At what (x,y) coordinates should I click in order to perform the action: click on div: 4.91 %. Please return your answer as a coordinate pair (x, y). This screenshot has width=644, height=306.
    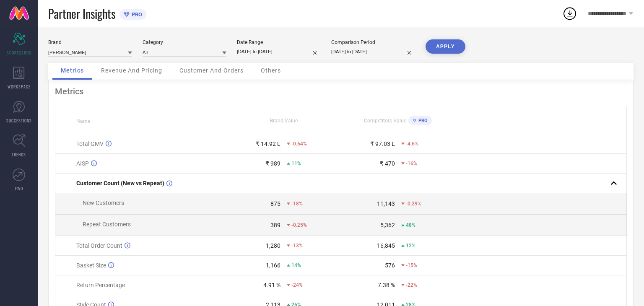
    Looking at the image, I should click on (272, 285).